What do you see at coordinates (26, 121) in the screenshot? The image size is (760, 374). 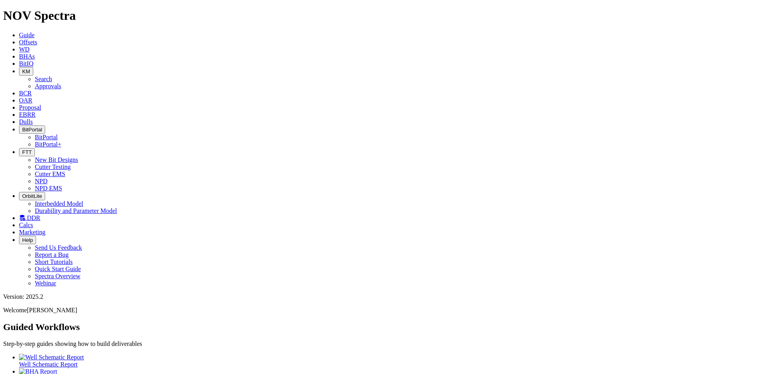 I see `a: Dulls` at bounding box center [26, 121].